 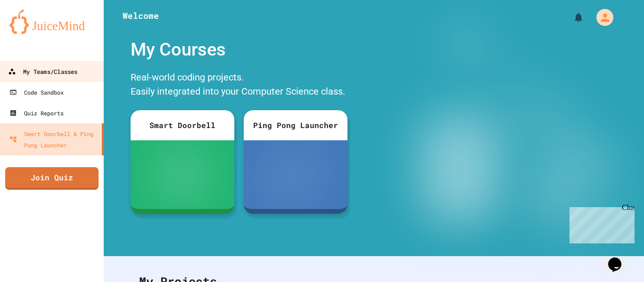 What do you see at coordinates (54, 140) in the screenshot?
I see `div: Smart Doorbell & Ping Pong Launcher` at bounding box center [54, 140].